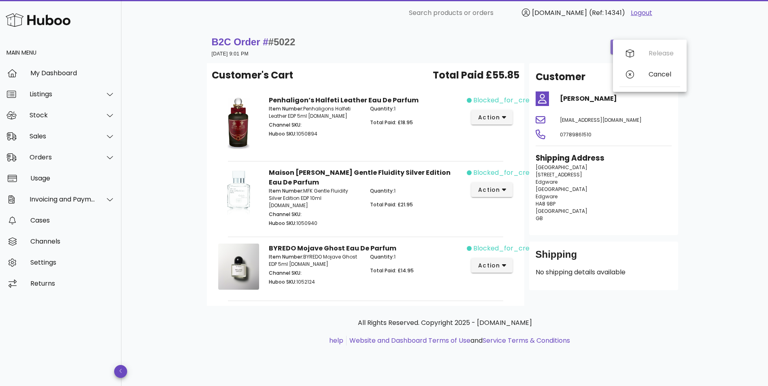 The width and height of the screenshot is (768, 386). What do you see at coordinates (62, 94) in the screenshot?
I see `div: Listings` at bounding box center [62, 94].